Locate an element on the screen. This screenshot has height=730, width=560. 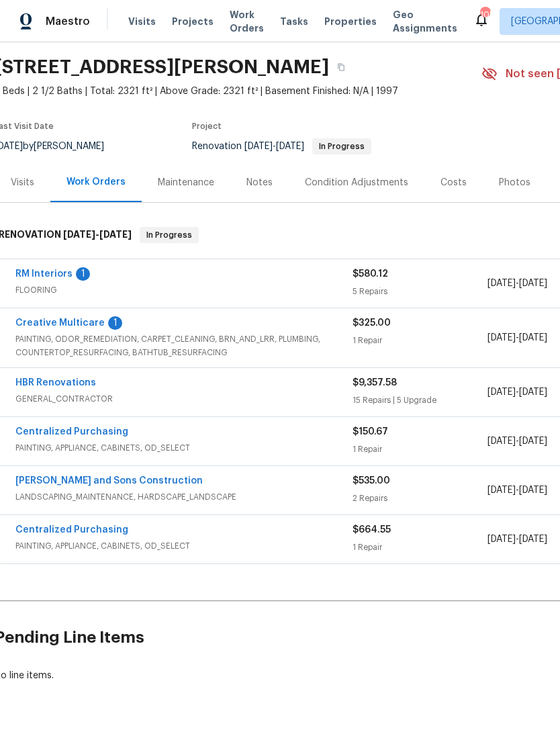
span: Project is located at coordinates (207, 127).